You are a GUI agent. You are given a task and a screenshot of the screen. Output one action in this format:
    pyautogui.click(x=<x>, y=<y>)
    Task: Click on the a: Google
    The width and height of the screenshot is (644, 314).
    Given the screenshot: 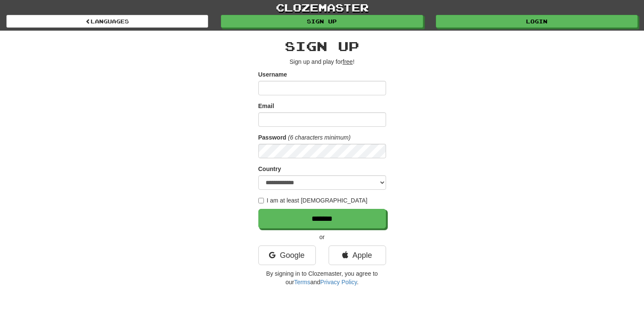 What is the action you would take?
    pyautogui.click(x=287, y=255)
    